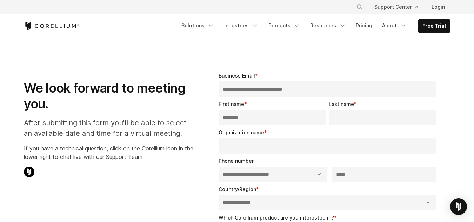  I want to click on button: Search, so click(360, 7).